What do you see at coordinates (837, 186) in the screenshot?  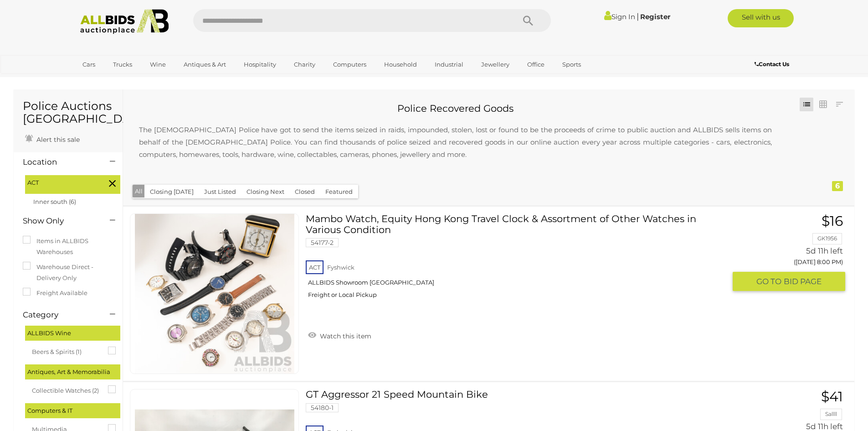 I see `div: 6` at bounding box center [837, 186].